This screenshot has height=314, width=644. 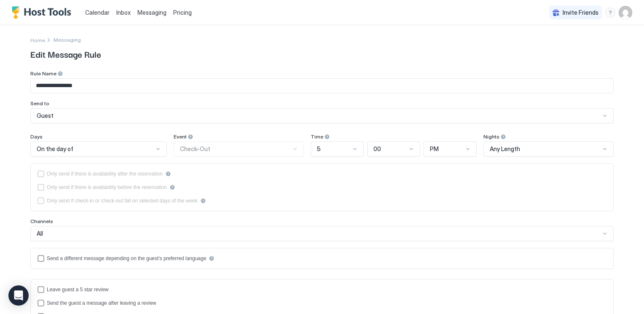 What do you see at coordinates (19, 296) in the screenshot?
I see `div: Open Intercom Messenger` at bounding box center [19, 296].